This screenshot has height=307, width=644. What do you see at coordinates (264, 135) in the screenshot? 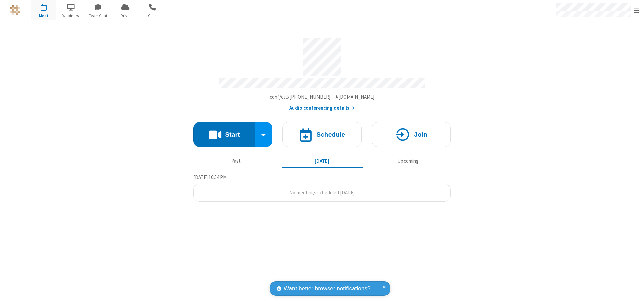
I see `div: Start conference options` at bounding box center [264, 135].